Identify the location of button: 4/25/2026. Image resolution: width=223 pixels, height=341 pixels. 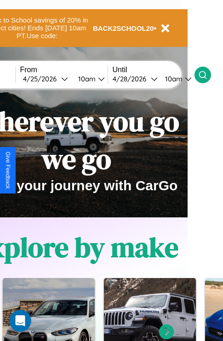
(46, 79).